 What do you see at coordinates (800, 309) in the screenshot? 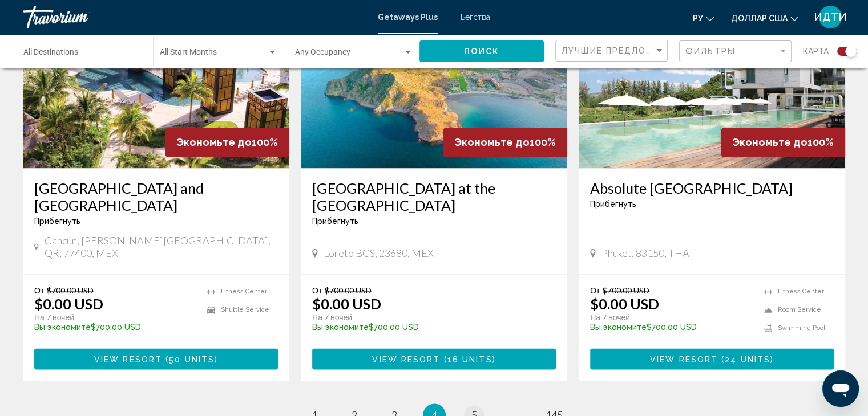
I see `span: Room Service` at bounding box center [800, 309].